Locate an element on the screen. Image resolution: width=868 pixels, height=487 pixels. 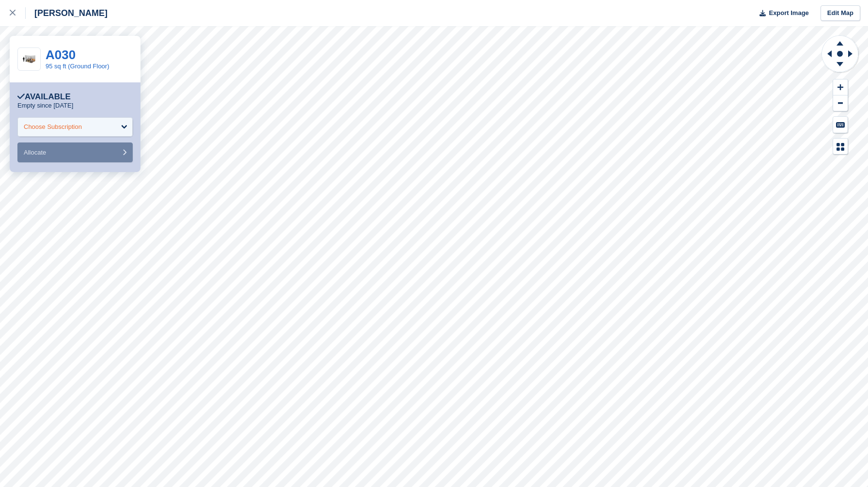
button: Zoom In is located at coordinates (840, 88).